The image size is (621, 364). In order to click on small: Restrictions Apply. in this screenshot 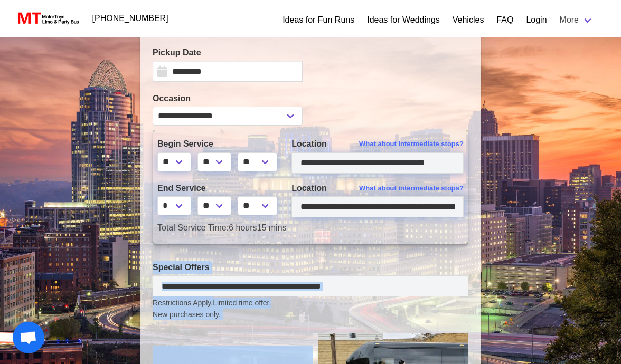, I will do `click(310, 309)`.